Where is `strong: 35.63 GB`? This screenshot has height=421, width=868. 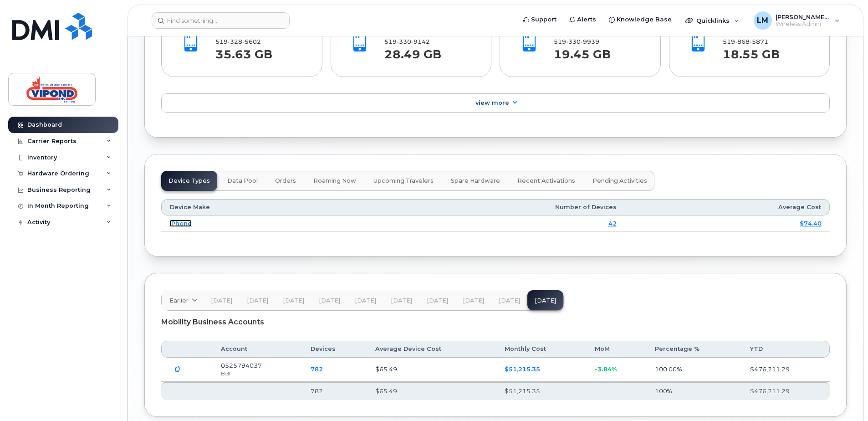
strong: 35.63 GB is located at coordinates (244, 51).